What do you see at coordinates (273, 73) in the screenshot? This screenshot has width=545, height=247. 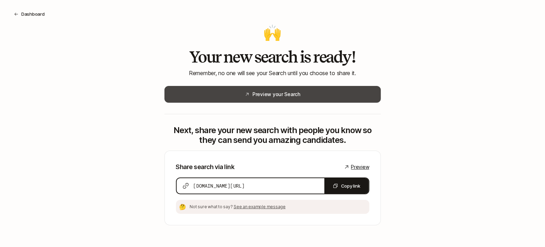 I see `p: Remember, no one will see your Search until you choose to share it.` at bounding box center [273, 73].